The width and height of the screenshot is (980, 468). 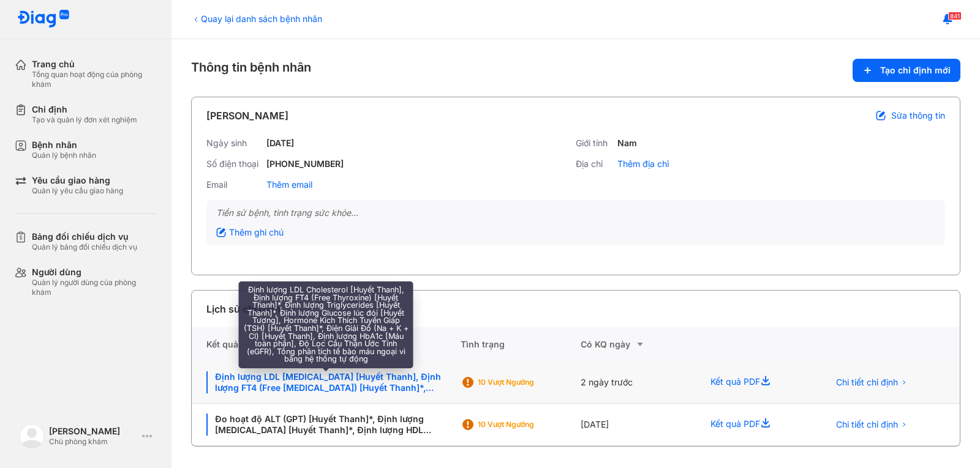 I want to click on div: Có KQ ngày, so click(x=638, y=345).